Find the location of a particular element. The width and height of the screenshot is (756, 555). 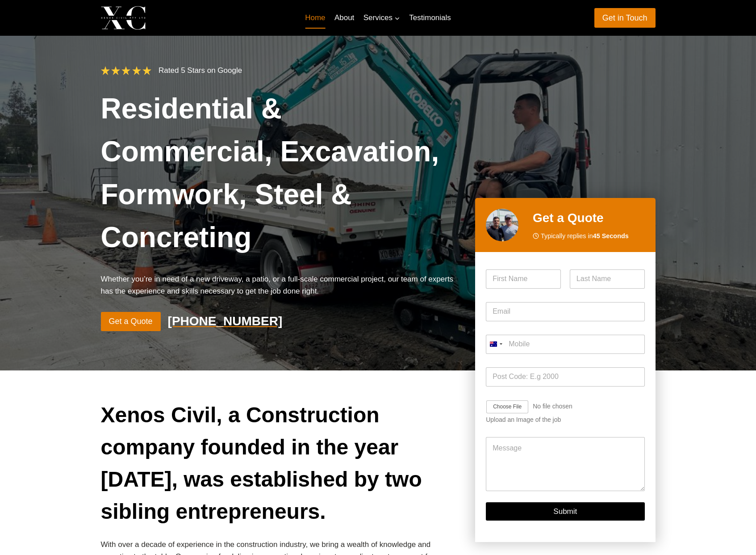

strong: 45 Seconds is located at coordinates (611, 236).